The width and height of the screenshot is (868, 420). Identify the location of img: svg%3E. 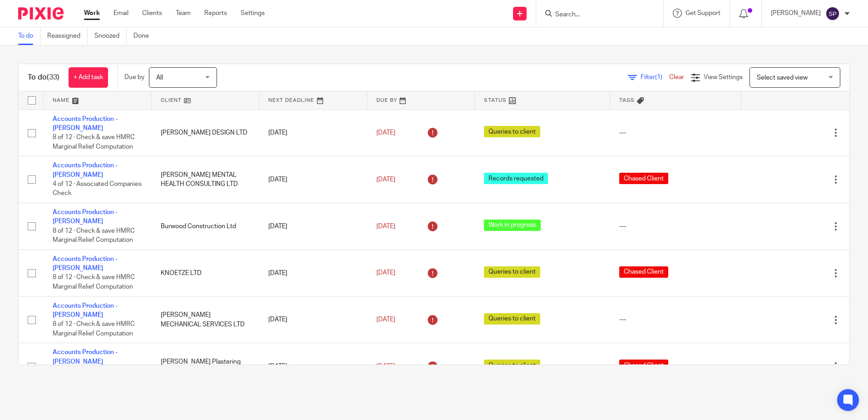
(833, 14).